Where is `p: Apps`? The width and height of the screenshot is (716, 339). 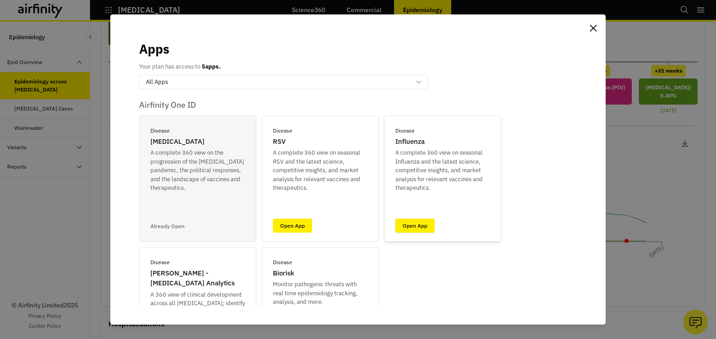 p: Apps is located at coordinates (154, 49).